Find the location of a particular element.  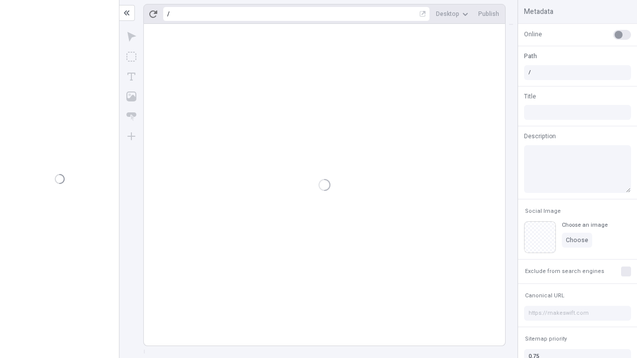

div: Choose an image is located at coordinates (584, 225).